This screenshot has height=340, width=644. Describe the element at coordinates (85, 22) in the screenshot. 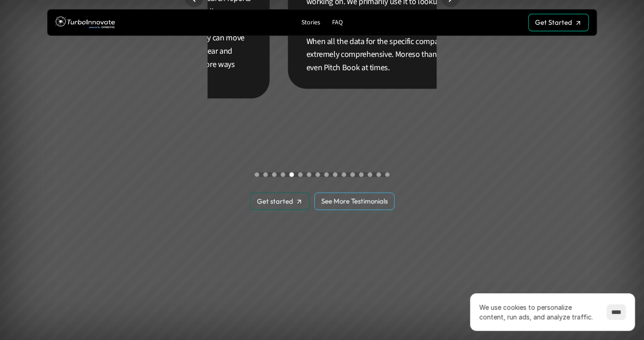

I see `a: TurboInnovate Logo` at that location.